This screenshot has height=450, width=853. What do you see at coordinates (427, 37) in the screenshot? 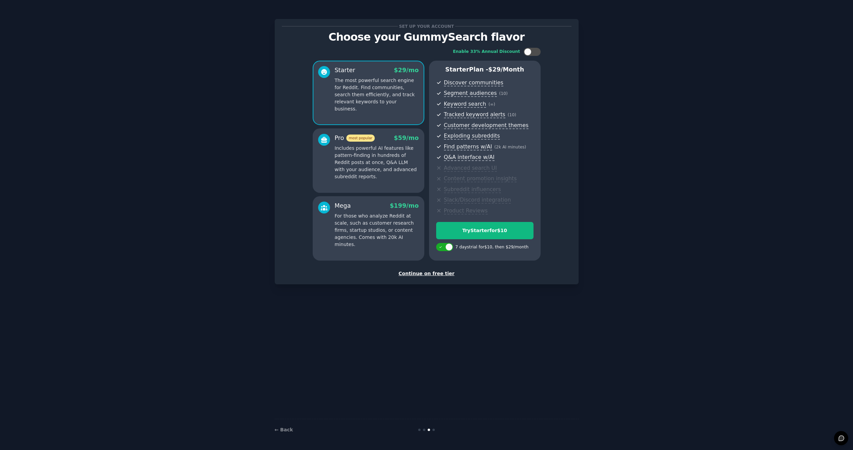
I see `p: Choose your GummySearch flavor` at bounding box center [427, 37].